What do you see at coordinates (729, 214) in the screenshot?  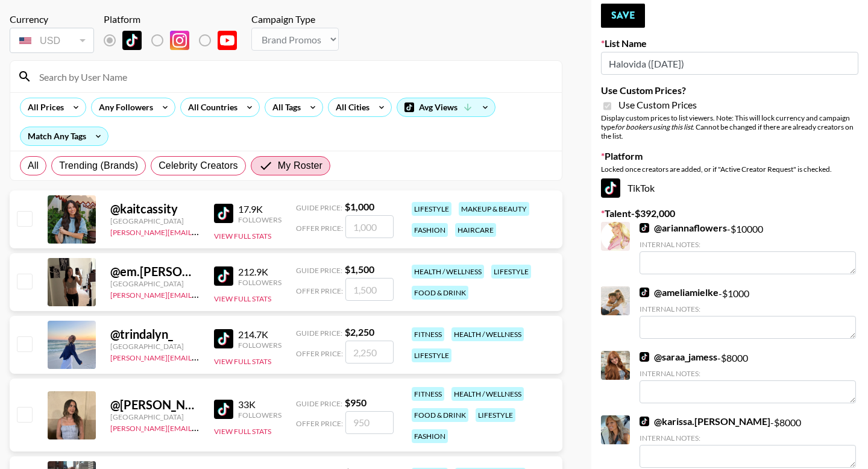 I see `label: Talent - $ 392,000` at bounding box center [729, 214].